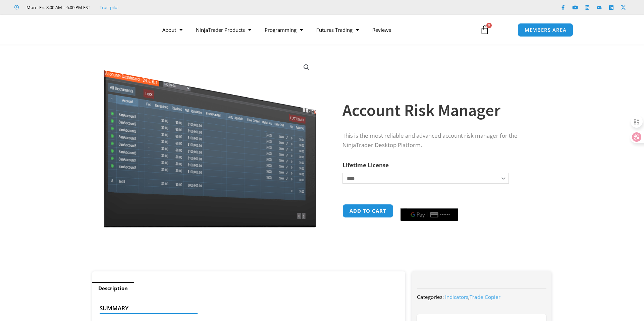 Image resolution: width=644 pixels, height=321 pixels. What do you see at coordinates (113, 288) in the screenshot?
I see `a: Description` at bounding box center [113, 288].